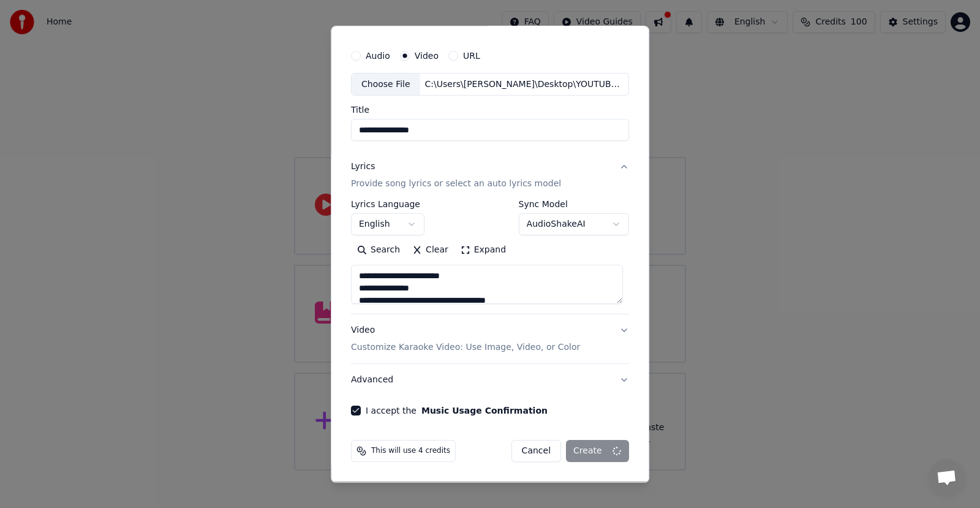 Image resolution: width=980 pixels, height=508 pixels. Describe the element at coordinates (490, 175) in the screenshot. I see `button: LyricsProvide song lyrics or select an auto lyrics model` at that location.